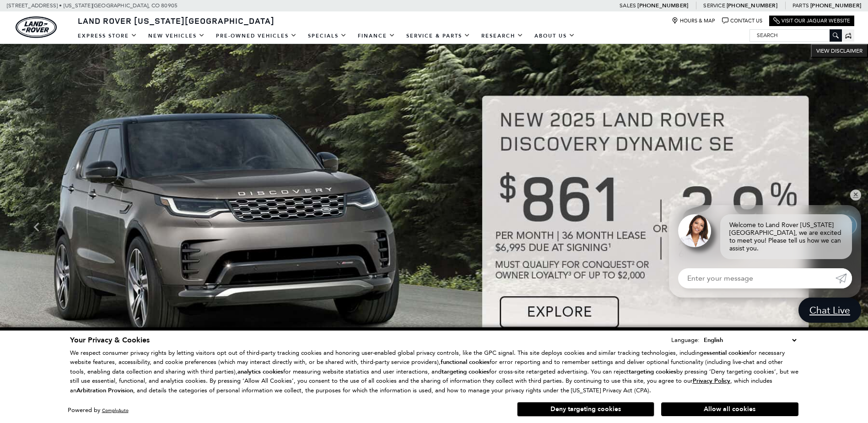  What do you see at coordinates (757, 278) in the screenshot?
I see `input: Enter your message` at bounding box center [757, 278].